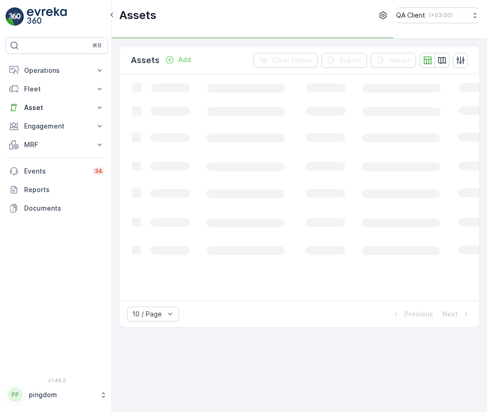  Describe the element at coordinates (57, 126) in the screenshot. I see `p: Engagement` at that location.